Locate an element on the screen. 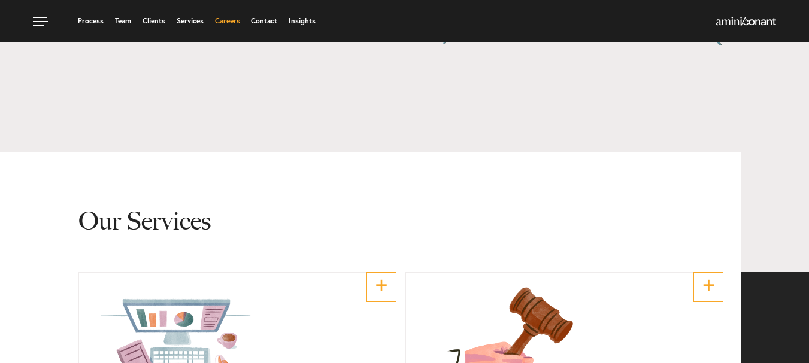 Image resolution: width=809 pixels, height=363 pixels. a: Contact is located at coordinates (264, 21).